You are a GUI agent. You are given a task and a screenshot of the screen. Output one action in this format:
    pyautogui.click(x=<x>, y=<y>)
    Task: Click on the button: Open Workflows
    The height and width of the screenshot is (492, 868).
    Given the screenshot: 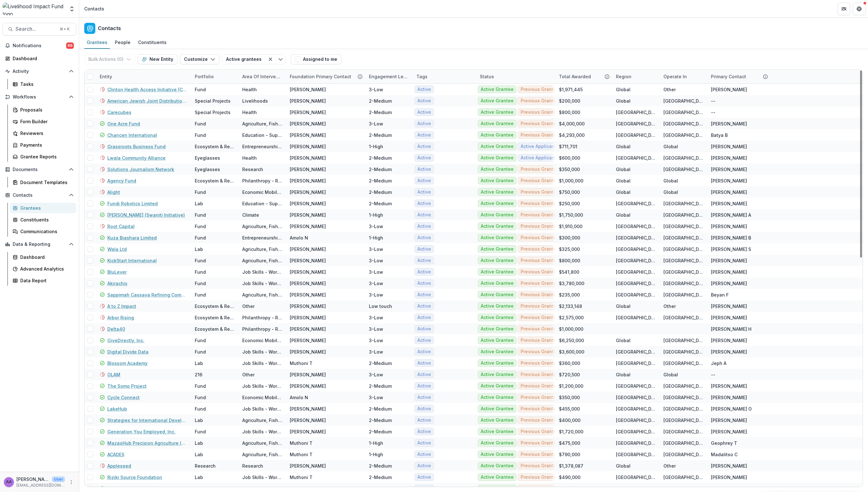 What is the action you would take?
    pyautogui.click(x=39, y=97)
    